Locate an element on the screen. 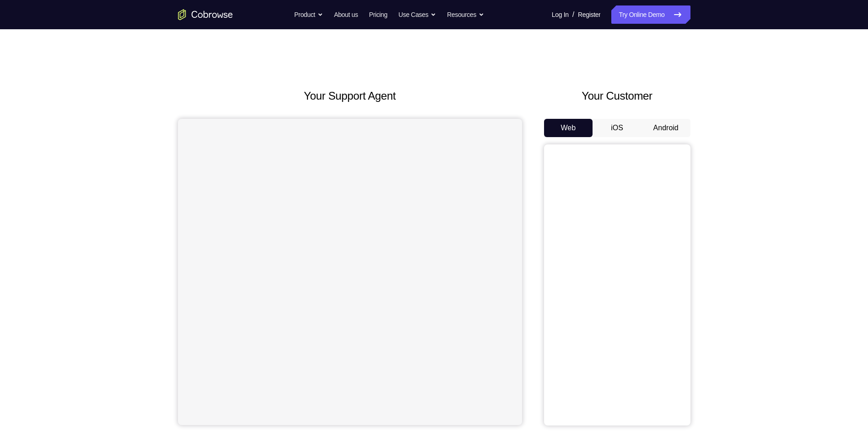 This screenshot has height=436, width=868. button: Resources is located at coordinates (465, 15).